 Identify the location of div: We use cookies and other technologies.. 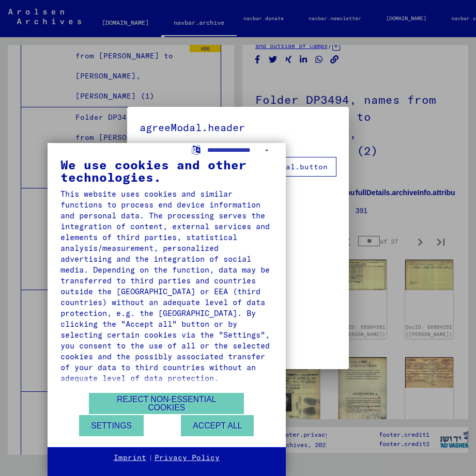
(166, 171).